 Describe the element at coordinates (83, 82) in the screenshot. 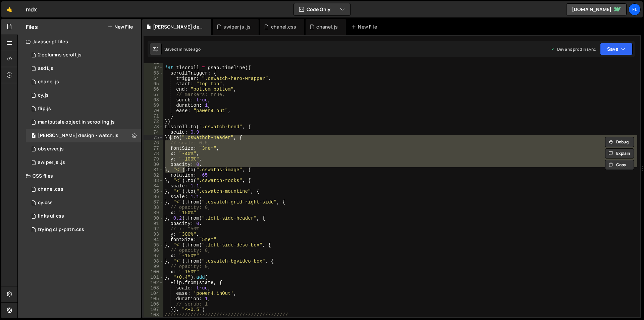

I see `div: 14087/45247.js` at that location.